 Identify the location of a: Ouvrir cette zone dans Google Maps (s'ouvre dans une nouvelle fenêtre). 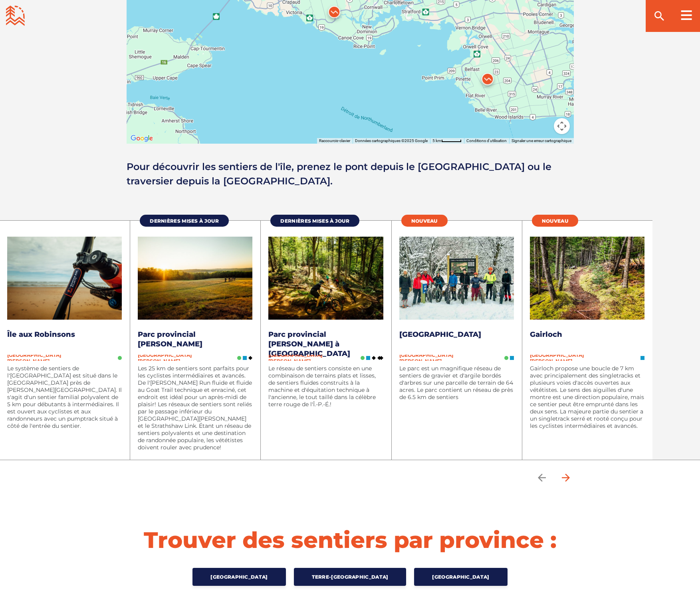
(142, 138).